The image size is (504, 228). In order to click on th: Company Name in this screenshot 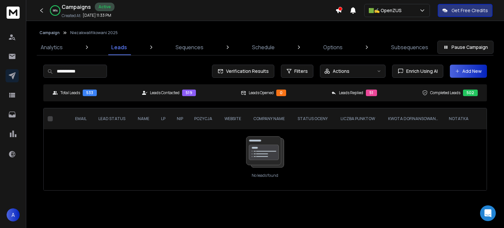, I will do `click(270, 119)`.